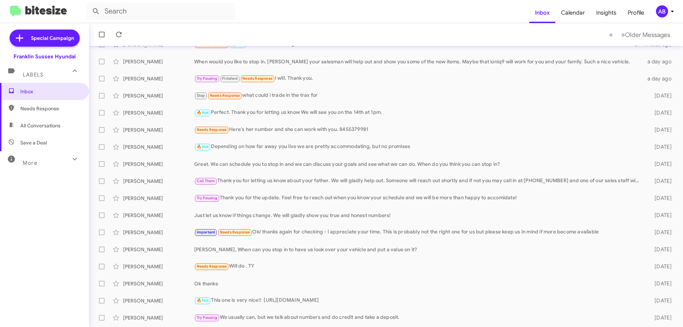  Describe the element at coordinates (419, 130) in the screenshot. I see `div: Here's her number and she can work with you. 8455379981` at that location.